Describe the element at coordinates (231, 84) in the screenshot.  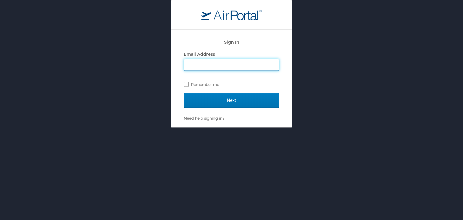
I see `label: Remember me` at that location.